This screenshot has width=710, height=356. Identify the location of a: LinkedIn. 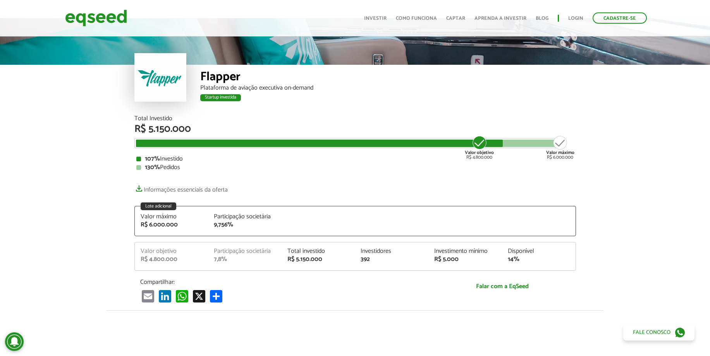
(165, 296).